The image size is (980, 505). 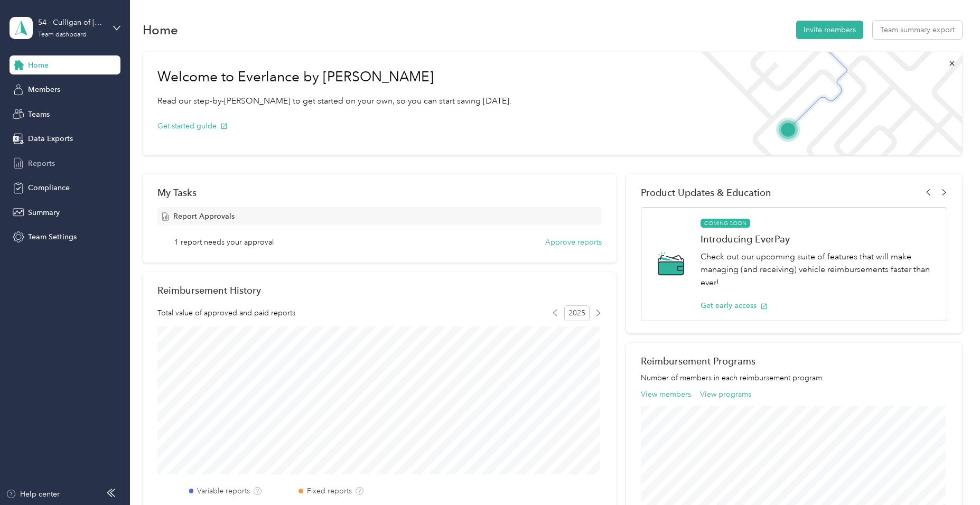 What do you see at coordinates (38, 65) in the screenshot?
I see `span: Home` at bounding box center [38, 65].